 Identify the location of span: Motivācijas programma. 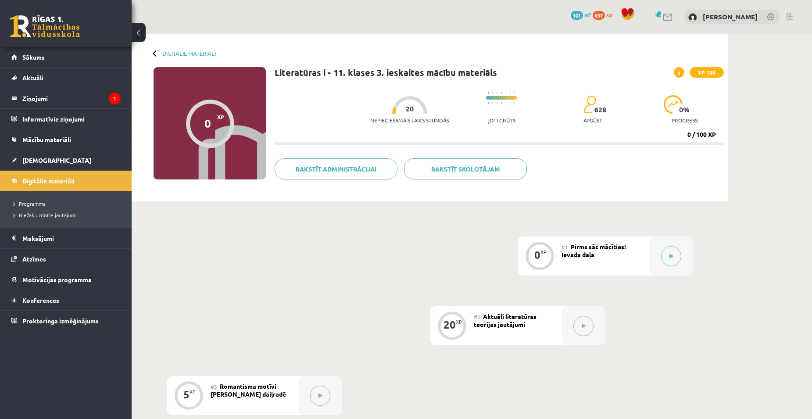
(57, 279).